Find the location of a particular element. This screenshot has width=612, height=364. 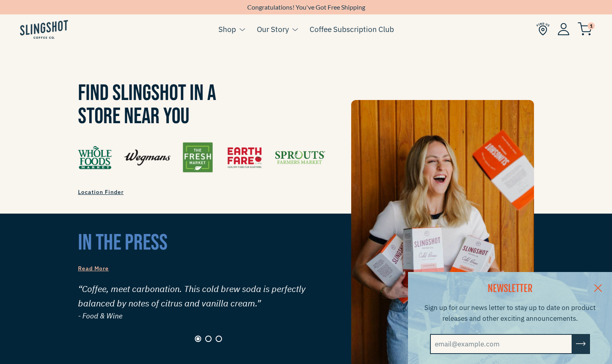

a: Coffee Subscription Club is located at coordinates (352, 29).